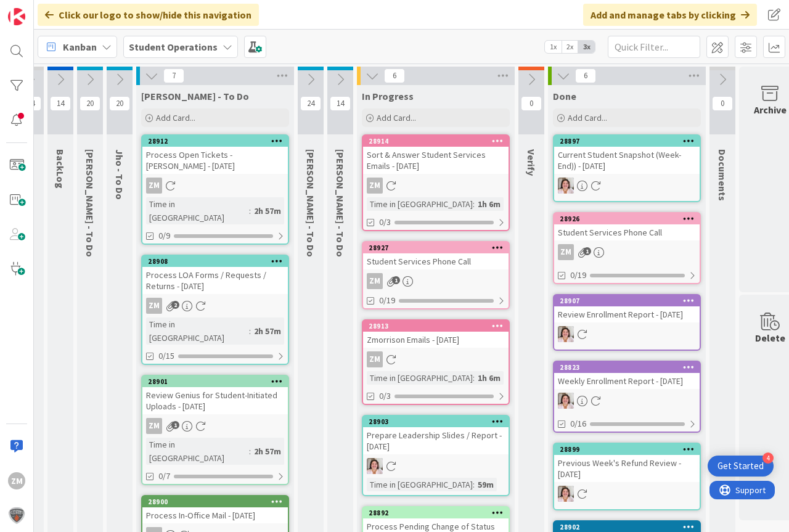 Image resolution: width=789 pixels, height=532 pixels. What do you see at coordinates (164, 476) in the screenshot?
I see `span: 0/7` at bounding box center [164, 476].